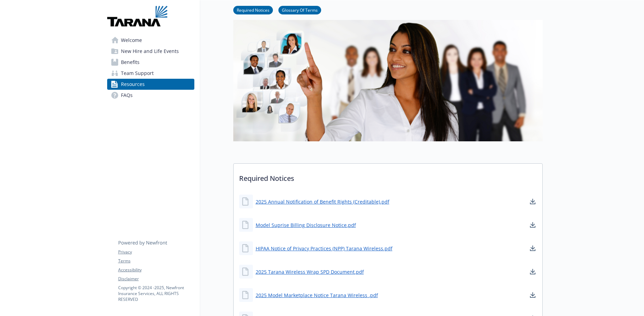  I want to click on a: Welcome, so click(151, 40).